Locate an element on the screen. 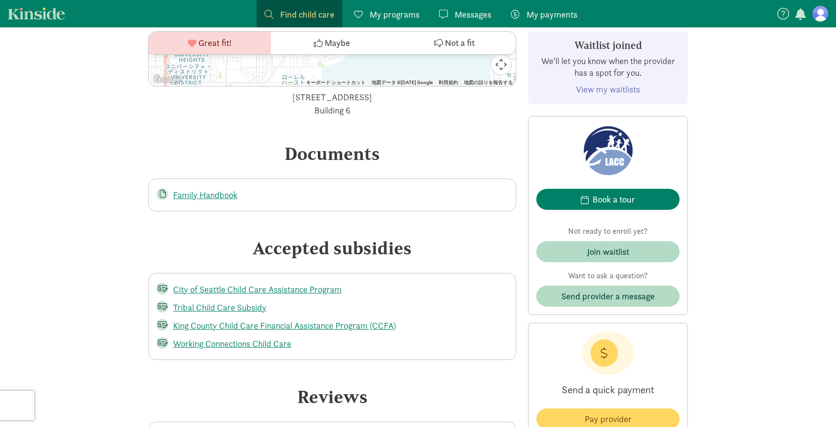 The width and height of the screenshot is (836, 427). span: Find child care is located at coordinates (307, 14).